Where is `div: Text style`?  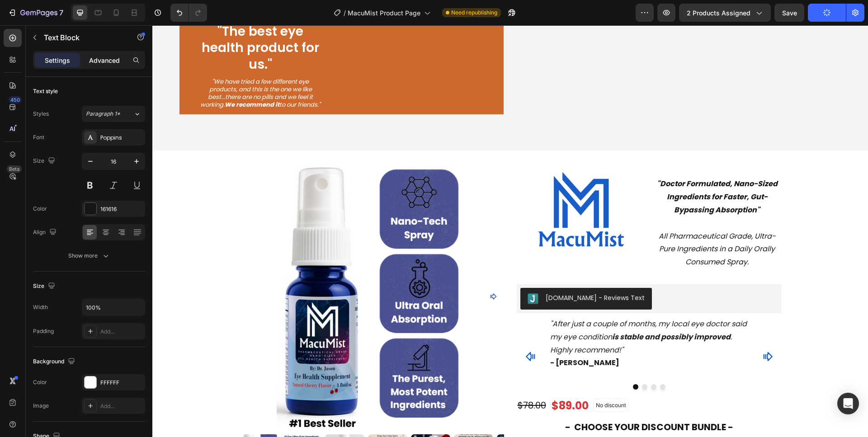 div: Text style is located at coordinates (45, 91).